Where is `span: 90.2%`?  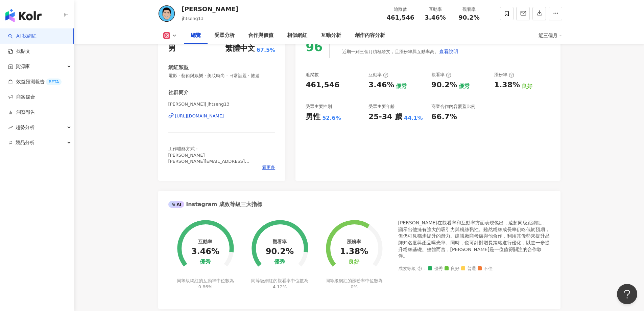 span: 90.2% is located at coordinates (469, 18).